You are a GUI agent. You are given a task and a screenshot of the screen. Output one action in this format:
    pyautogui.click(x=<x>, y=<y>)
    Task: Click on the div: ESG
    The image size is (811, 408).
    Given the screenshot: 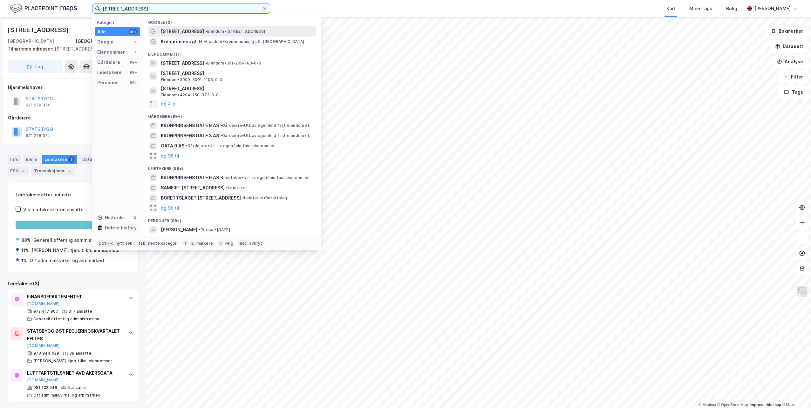 What is the action you would take?
    pyautogui.click(x=18, y=171)
    